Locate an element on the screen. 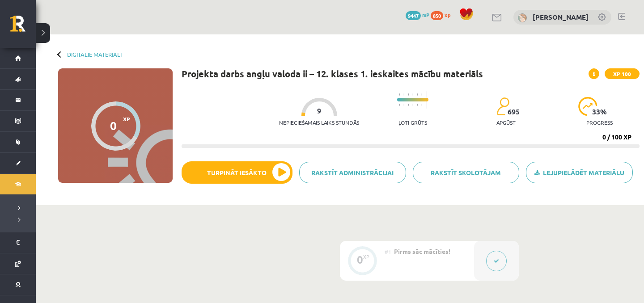  p: Nepieciešamais laiks stundās is located at coordinates (319, 123).